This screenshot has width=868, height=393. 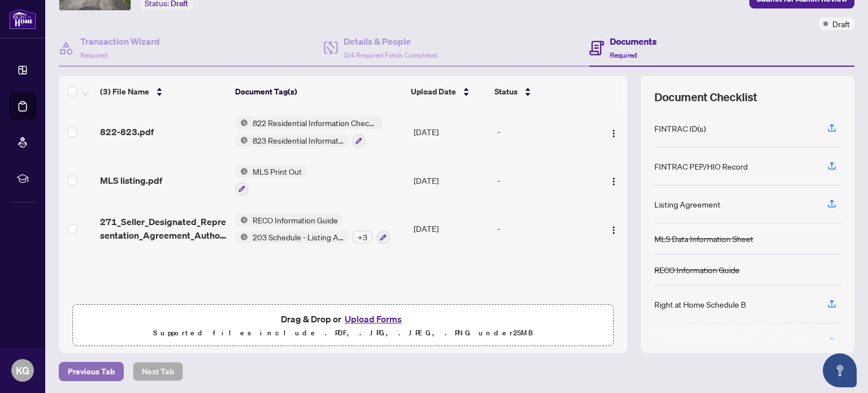 I want to click on h4: Transaction Wizard, so click(x=120, y=41).